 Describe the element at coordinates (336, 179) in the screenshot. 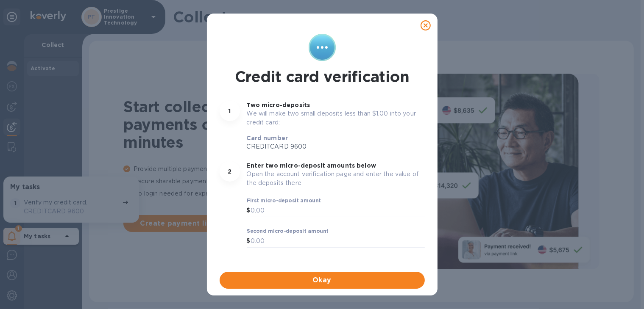

I see `p: Open the account verification page and enter the value of the deposits there` at that location.